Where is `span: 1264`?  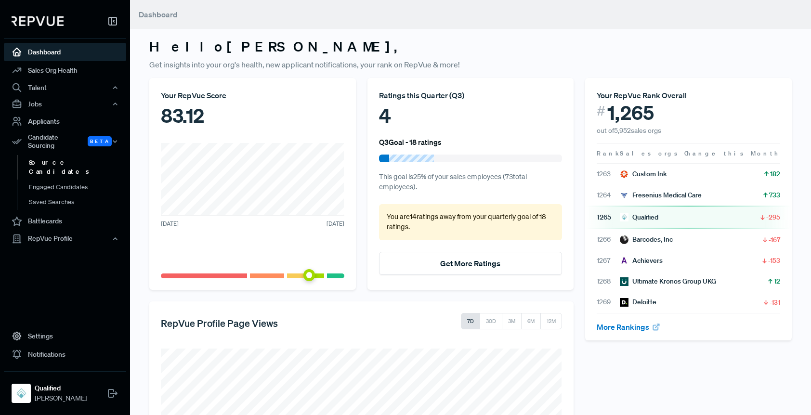 span: 1264 is located at coordinates (608, 195).